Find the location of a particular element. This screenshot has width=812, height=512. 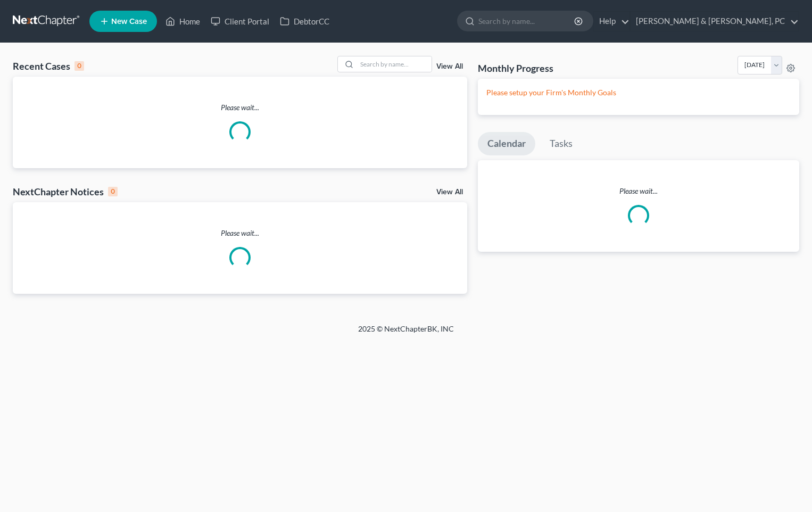

p: Please setup your Firm's Monthly Goals is located at coordinates (638, 93).